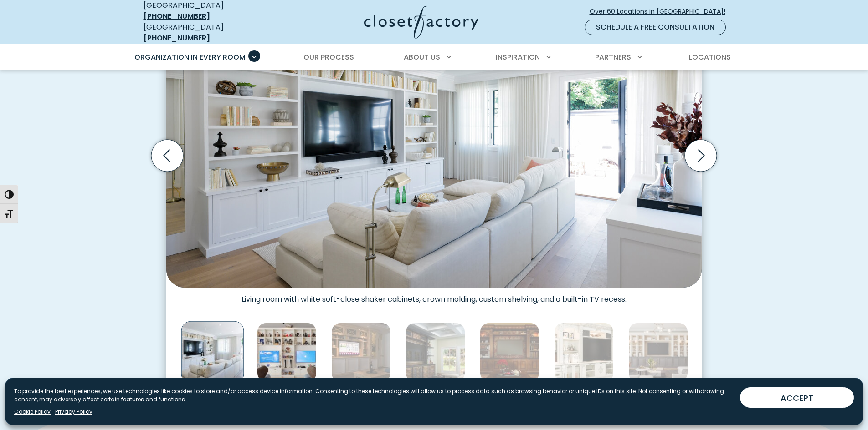 This screenshot has width=868, height=430. What do you see at coordinates (329, 57) in the screenshot?
I see `span: Our Process` at bounding box center [329, 57].